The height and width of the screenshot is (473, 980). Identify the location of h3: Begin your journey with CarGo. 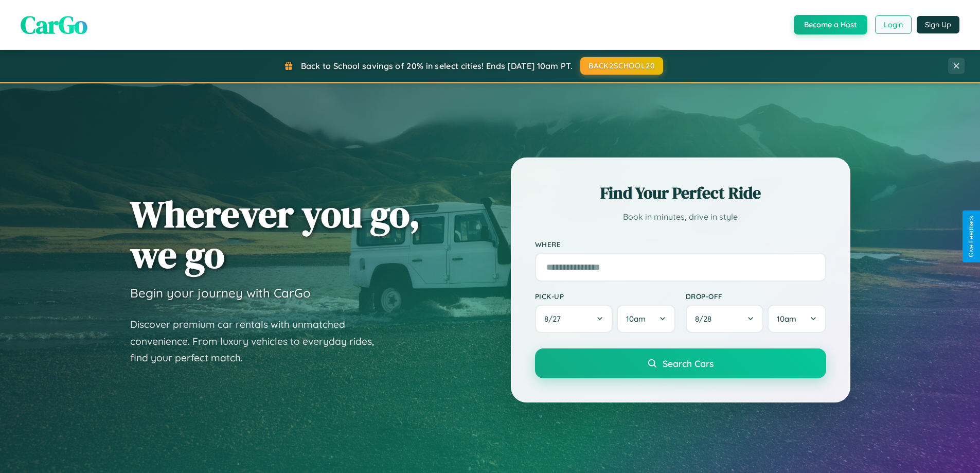
(220, 293).